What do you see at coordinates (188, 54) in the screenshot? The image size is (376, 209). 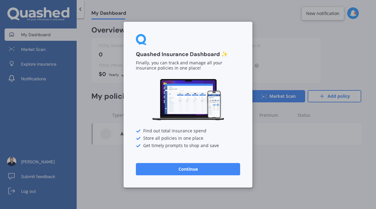 I see `h3: Quashed Insurance Dashboard ✨` at bounding box center [188, 54].